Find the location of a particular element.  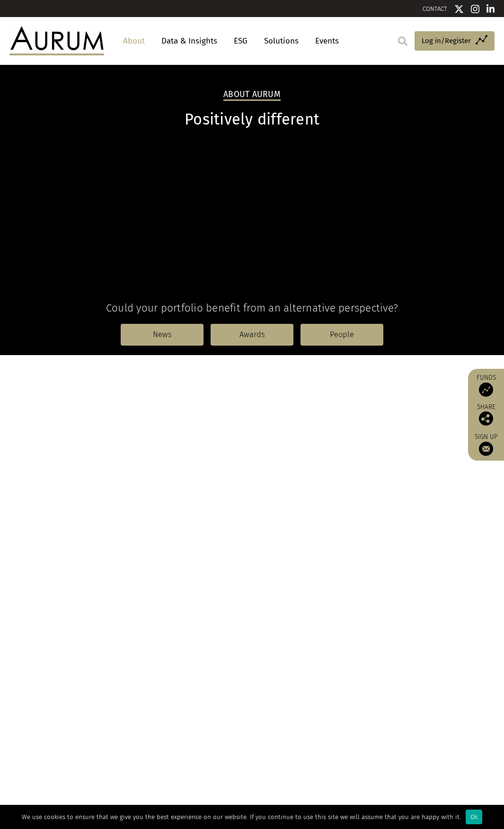

a: ESG is located at coordinates (241, 41).